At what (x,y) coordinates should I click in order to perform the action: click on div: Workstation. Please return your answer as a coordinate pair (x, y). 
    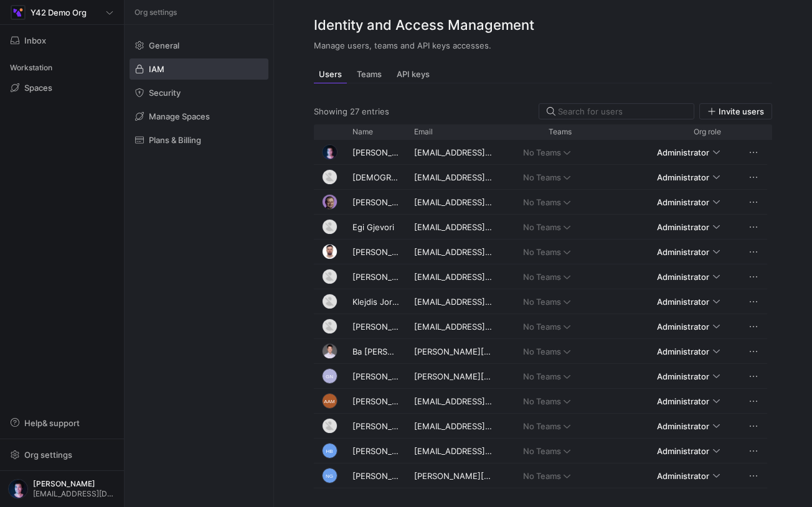
    Looking at the image, I should click on (62, 68).